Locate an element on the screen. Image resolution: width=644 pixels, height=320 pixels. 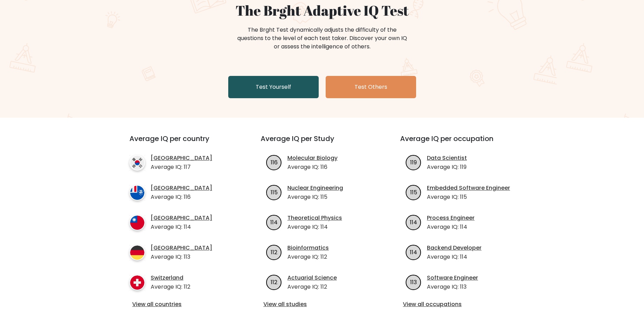
p: Average IQ: 117 is located at coordinates (182, 168).